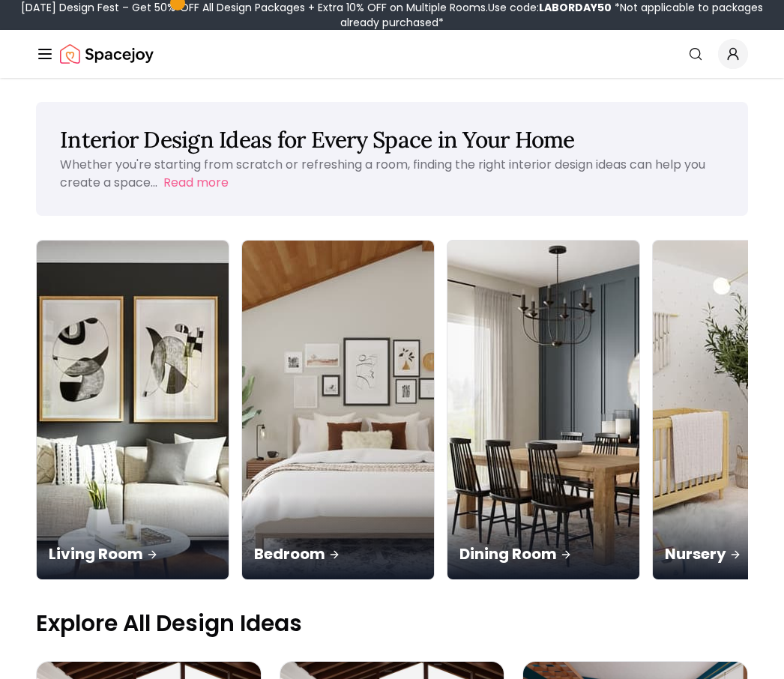 The height and width of the screenshot is (679, 784). I want to click on button: Read more, so click(195, 182).